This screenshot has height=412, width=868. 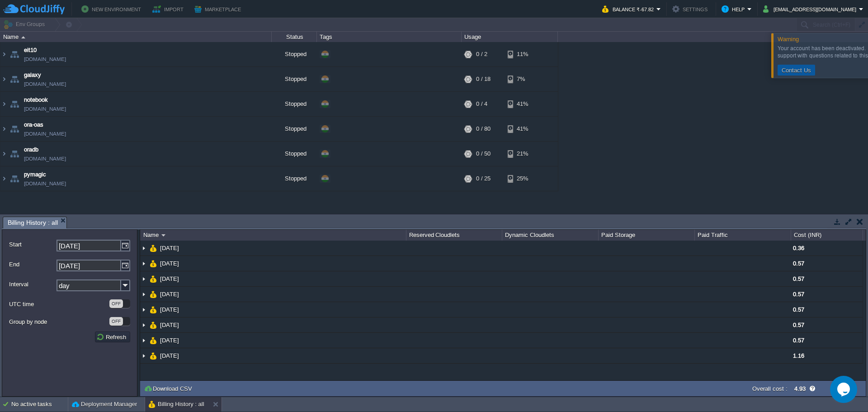 I want to click on div: Paid Storage, so click(x=647, y=235).